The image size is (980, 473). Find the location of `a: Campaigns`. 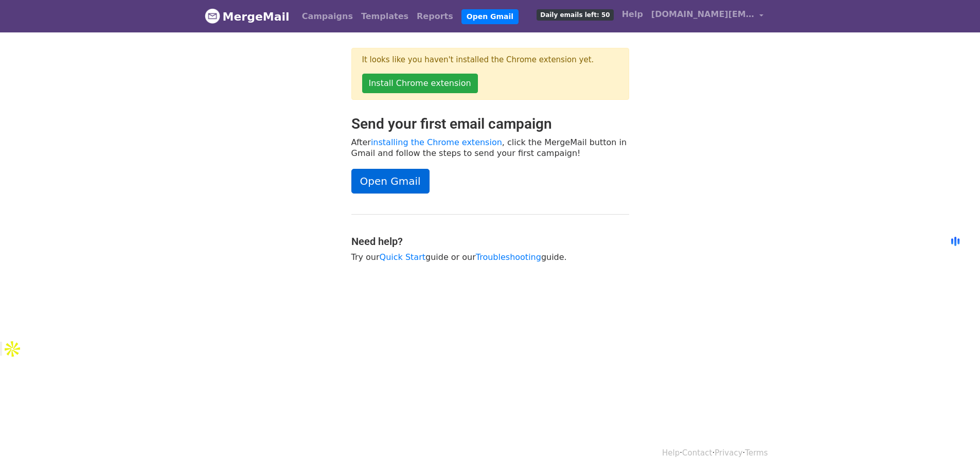

a: Campaigns is located at coordinates (327, 17).